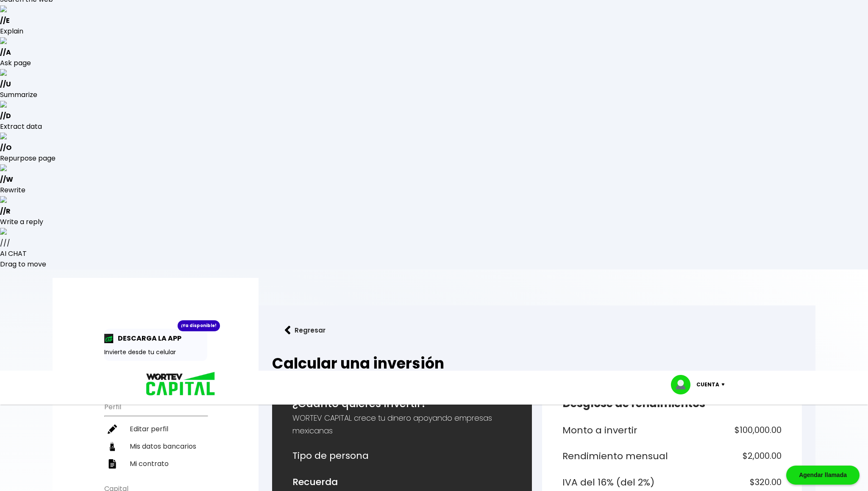 Image resolution: width=868 pixels, height=491 pixels. What do you see at coordinates (155, 446) in the screenshot?
I see `a: Mis datos bancarios` at bounding box center [155, 446].